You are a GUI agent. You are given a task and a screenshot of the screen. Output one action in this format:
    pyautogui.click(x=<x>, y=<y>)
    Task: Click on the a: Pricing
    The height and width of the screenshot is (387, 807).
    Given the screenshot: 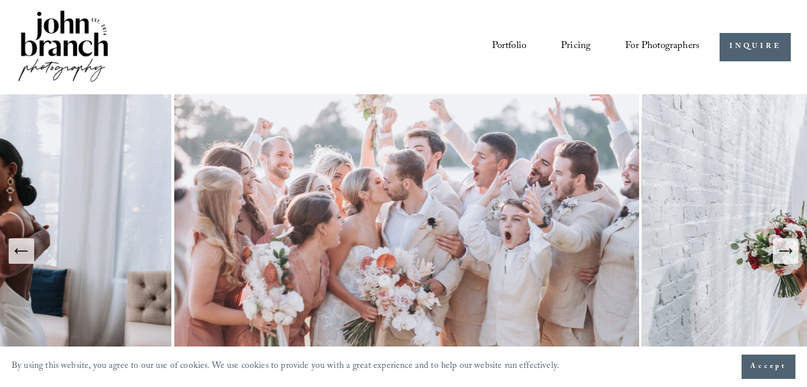 What is the action you would take?
    pyautogui.click(x=575, y=47)
    